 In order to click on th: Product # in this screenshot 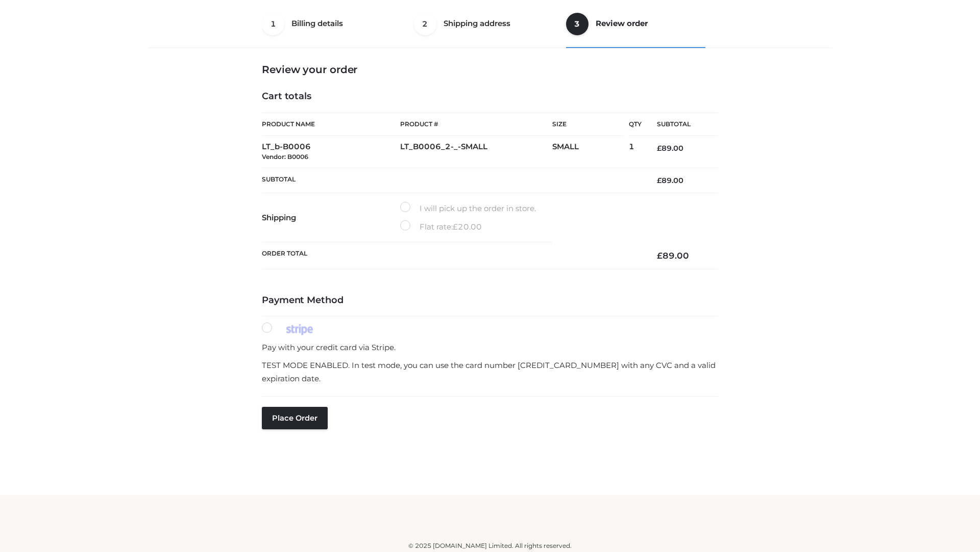, I will do `click(477, 124)`.